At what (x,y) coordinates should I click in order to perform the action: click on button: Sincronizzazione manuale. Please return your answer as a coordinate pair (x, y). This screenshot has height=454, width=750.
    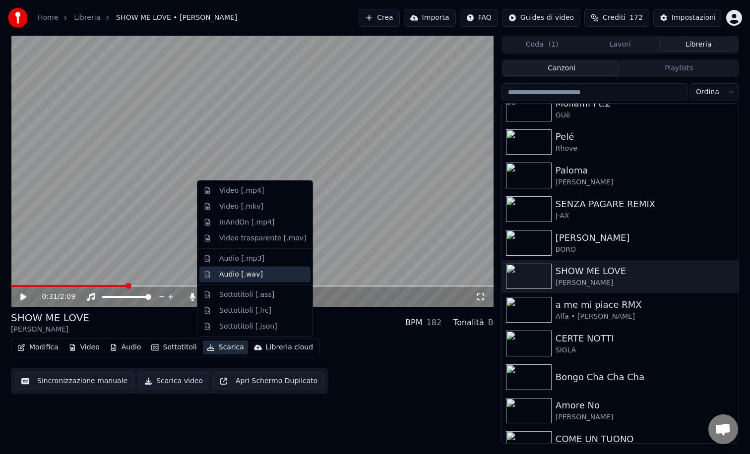
    Looking at the image, I should click on (74, 381).